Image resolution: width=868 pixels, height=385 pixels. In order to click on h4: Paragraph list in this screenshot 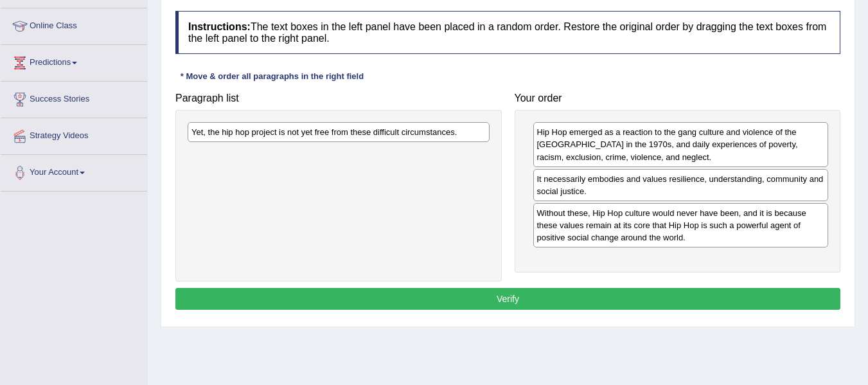, I will do `click(339, 98)`.